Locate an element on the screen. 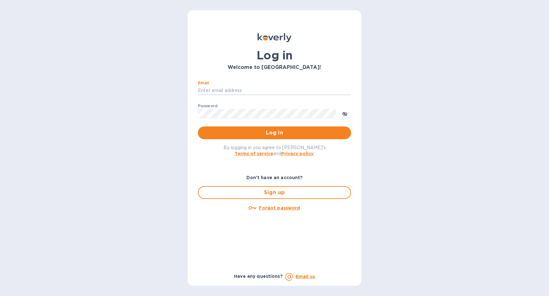  label: Email is located at coordinates (203, 83).